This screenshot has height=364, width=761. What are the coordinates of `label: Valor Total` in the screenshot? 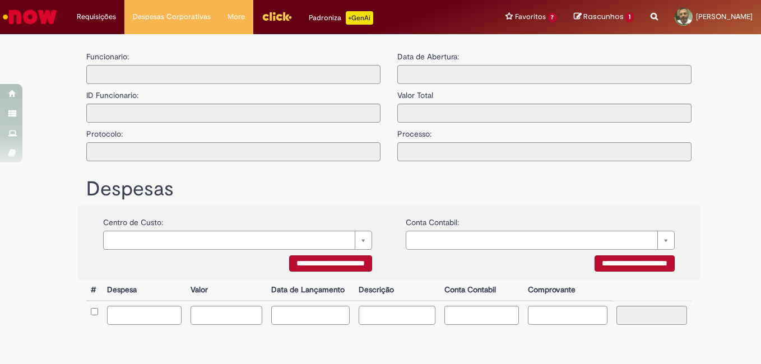 It's located at (415, 92).